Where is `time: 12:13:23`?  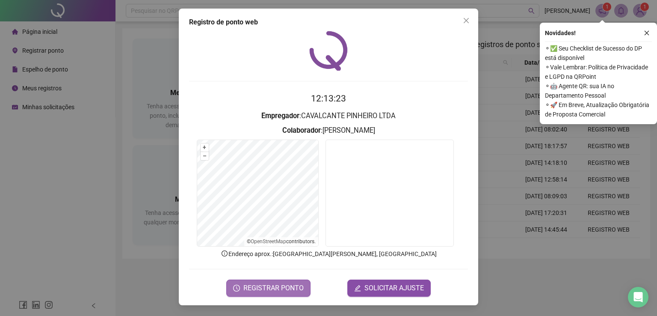 time: 12:13:23 is located at coordinates (329, 98).